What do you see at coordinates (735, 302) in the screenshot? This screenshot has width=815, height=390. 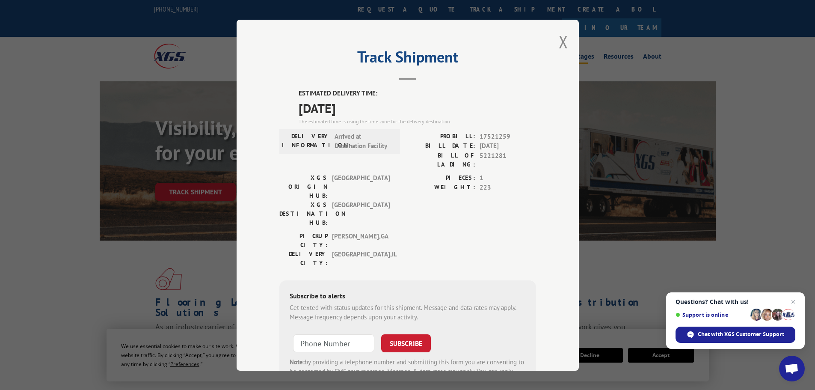 I see `span: Questions? Chat with us!` at bounding box center [735, 302].